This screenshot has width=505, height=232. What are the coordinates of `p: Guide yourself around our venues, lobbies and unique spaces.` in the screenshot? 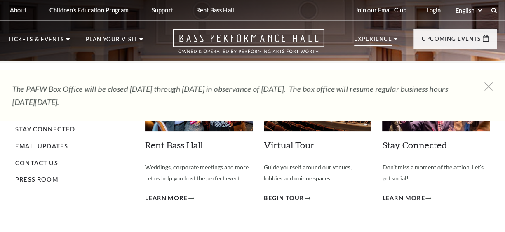 It's located at (317, 173).